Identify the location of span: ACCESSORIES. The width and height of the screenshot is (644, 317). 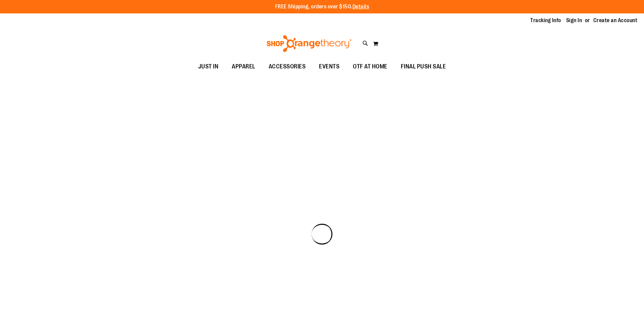
(287, 66).